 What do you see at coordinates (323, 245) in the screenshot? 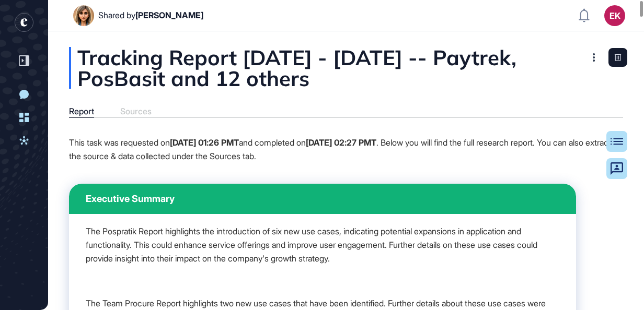
I see `p: The Pospratik Report highlights the introduction of six new use cases, indicating potential expan...` at bounding box center [323, 245].